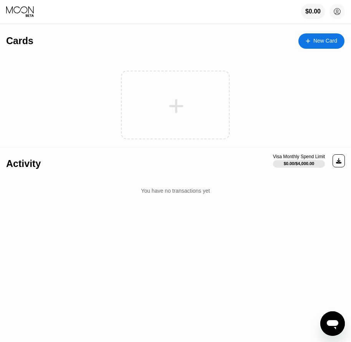 Image resolution: width=351 pixels, height=342 pixels. I want to click on div: Visa Monthly Spend Limit, so click(299, 157).